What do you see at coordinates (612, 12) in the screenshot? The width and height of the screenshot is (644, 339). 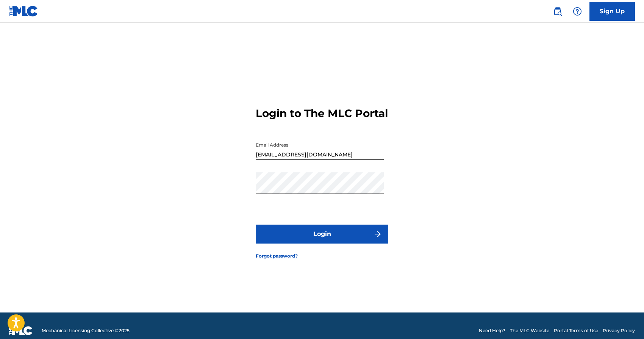 I see `a: Sign Up` at bounding box center [612, 12].